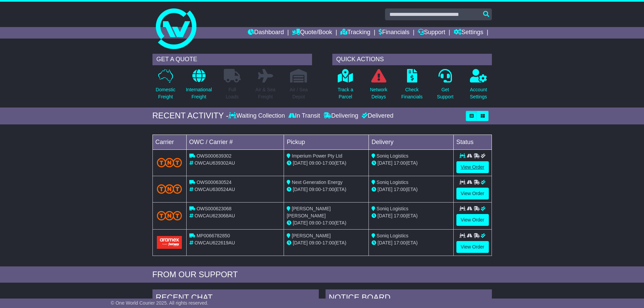  Describe the element at coordinates (232, 60) in the screenshot. I see `div: GET A QUOTE` at that location.